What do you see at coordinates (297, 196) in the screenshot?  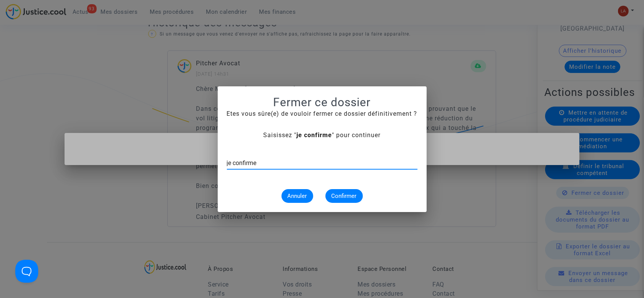 I see `button: Annuler` at bounding box center [297, 196].